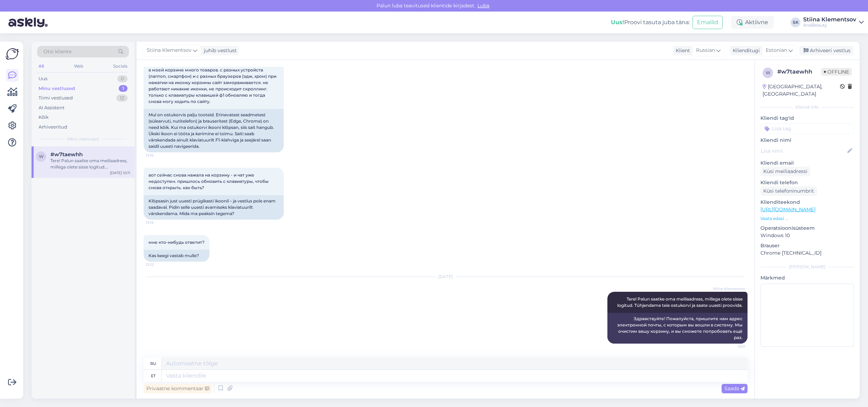  Describe the element at coordinates (153, 376) in the screenshot. I see `div: et` at that location.